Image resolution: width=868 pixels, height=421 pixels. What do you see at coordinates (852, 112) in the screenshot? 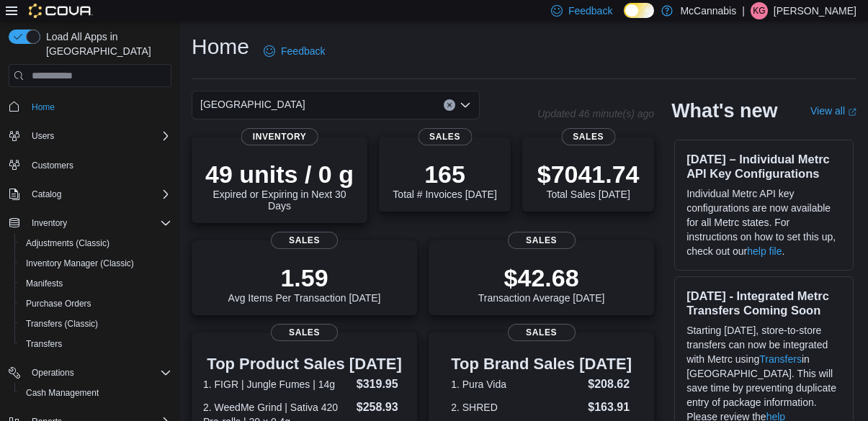
I see `svg: External link` at bounding box center [852, 112].